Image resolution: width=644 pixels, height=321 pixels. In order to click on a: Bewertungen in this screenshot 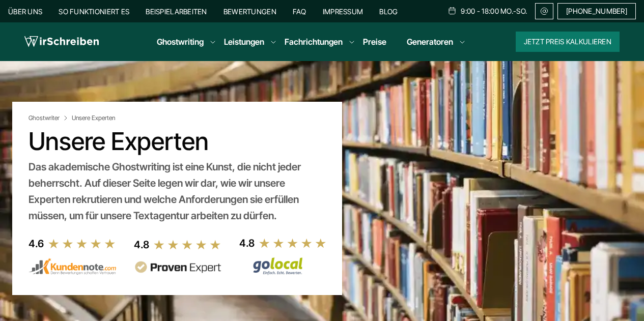, I will do `click(250, 11)`.